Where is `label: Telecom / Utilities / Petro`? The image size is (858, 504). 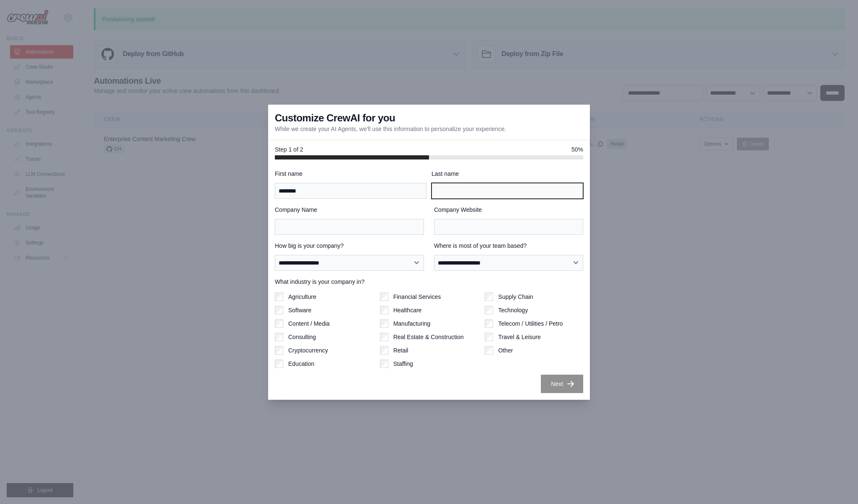
label: Telecom / Utilities / Petro is located at coordinates (530, 323).